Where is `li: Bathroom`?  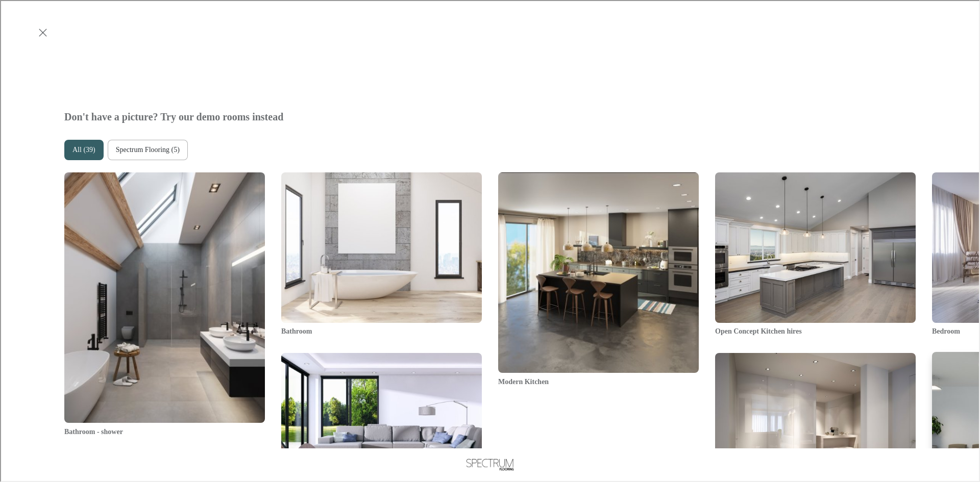 li: Bathroom is located at coordinates (381, 254).